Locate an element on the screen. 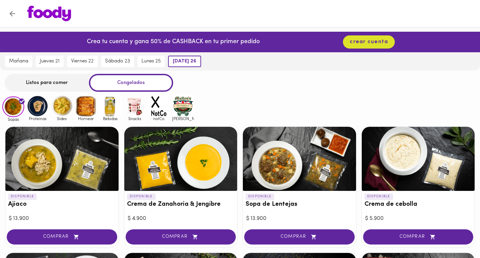  img: mullens is located at coordinates (183, 106).